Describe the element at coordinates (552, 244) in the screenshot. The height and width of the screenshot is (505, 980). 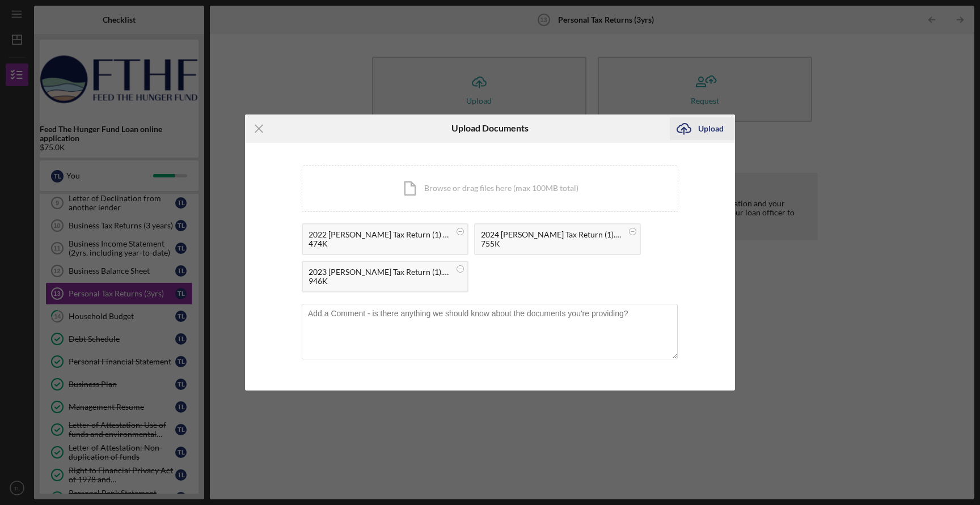
I see `div: 755K` at that location.